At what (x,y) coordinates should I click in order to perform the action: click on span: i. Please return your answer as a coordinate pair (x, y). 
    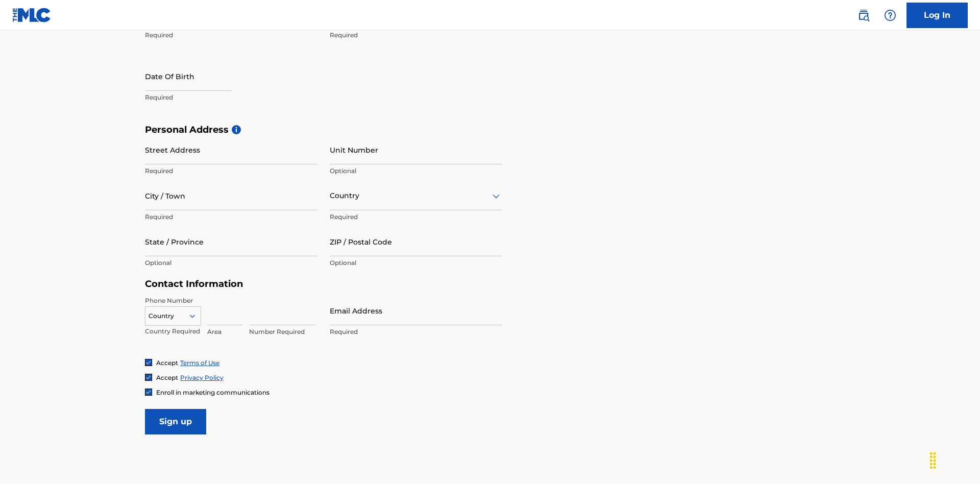
    Looking at the image, I should click on (236, 130).